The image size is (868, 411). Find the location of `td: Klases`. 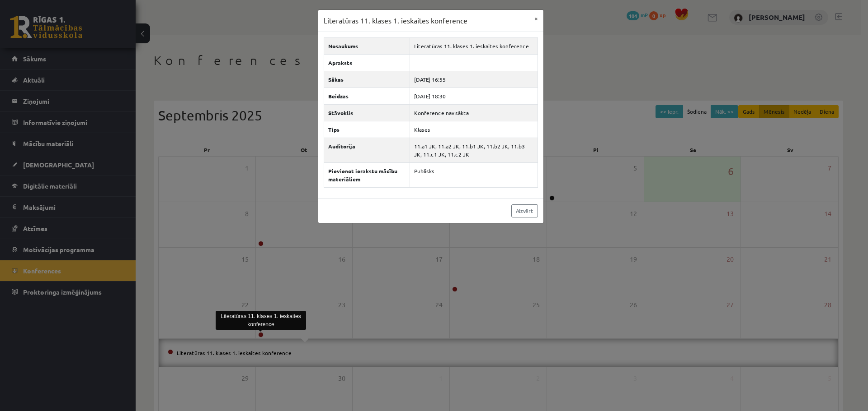

td: Klases is located at coordinates (474, 129).